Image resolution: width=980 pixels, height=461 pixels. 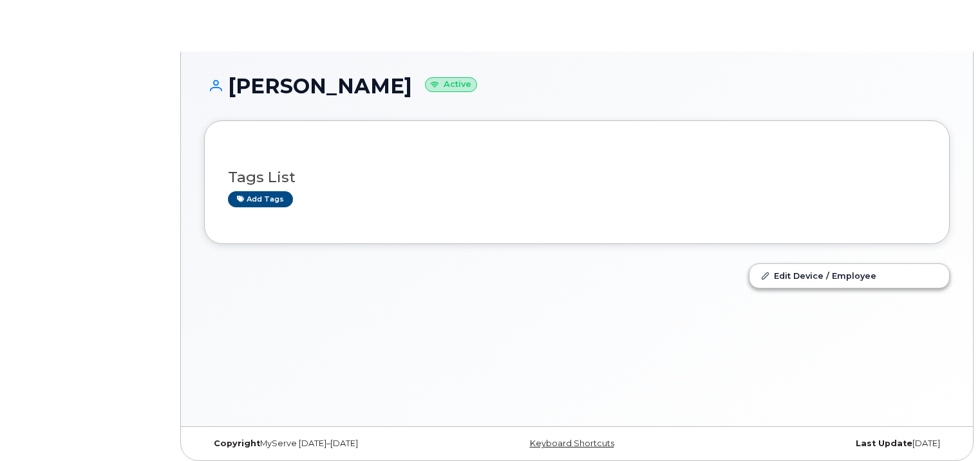 I want to click on strong: Last Update, so click(x=884, y=443).